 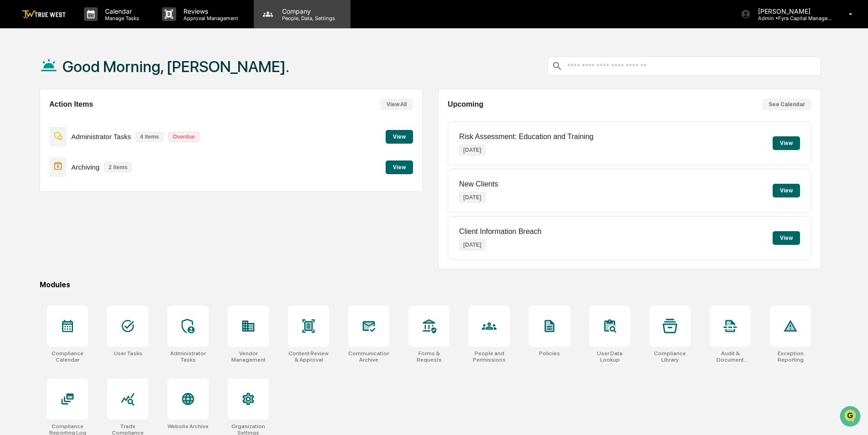 What do you see at coordinates (478, 184) in the screenshot?
I see `p: New Clients` at bounding box center [478, 184].